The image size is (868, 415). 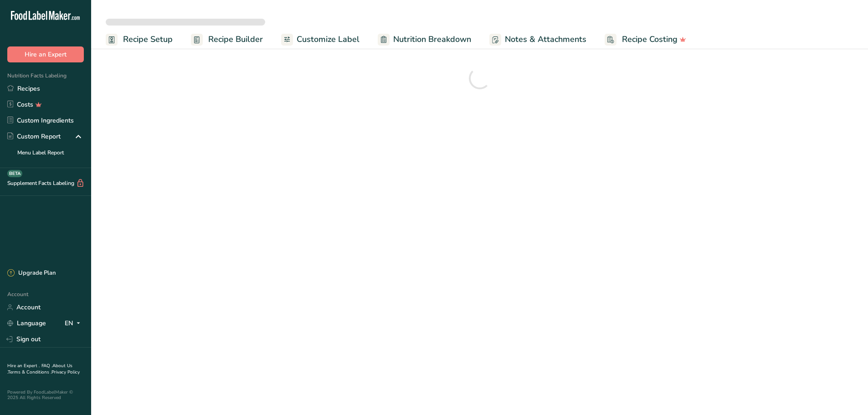 I want to click on span: Customize Label, so click(x=328, y=39).